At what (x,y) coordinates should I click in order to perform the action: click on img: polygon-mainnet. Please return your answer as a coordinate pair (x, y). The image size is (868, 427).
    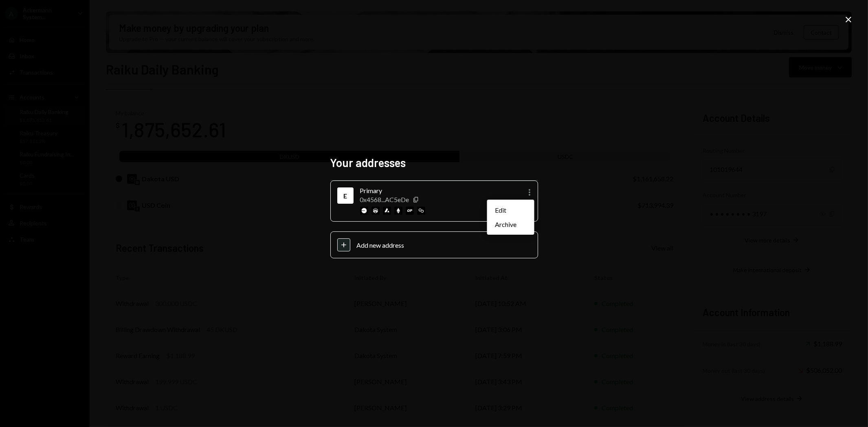
    Looking at the image, I should click on (421, 211).